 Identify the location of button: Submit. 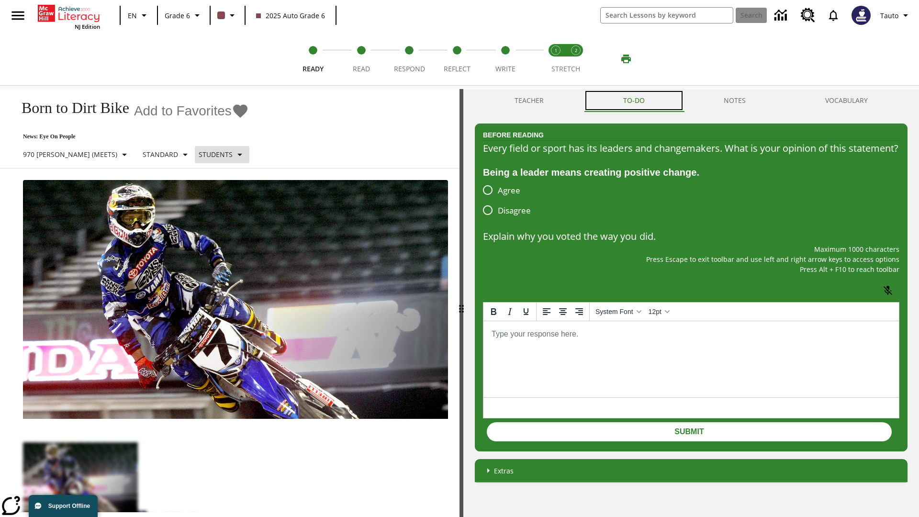
(690, 432).